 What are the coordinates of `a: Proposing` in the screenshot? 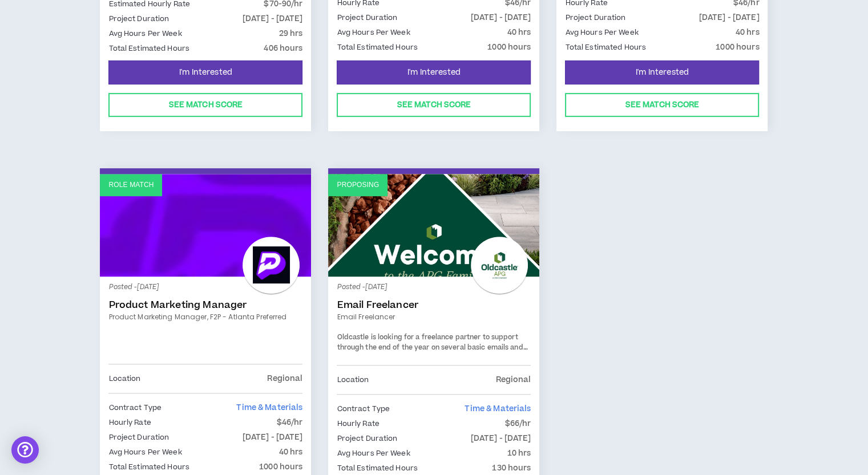 It's located at (434, 225).